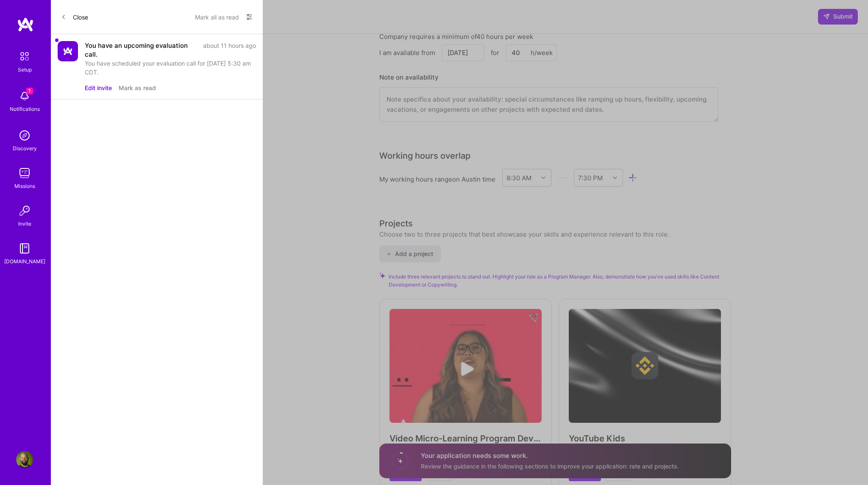 The image size is (868, 485). I want to click on a: User Avatar, so click(24, 459).